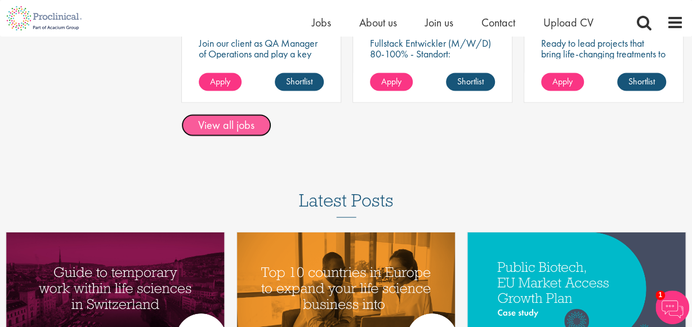  What do you see at coordinates (568, 23) in the screenshot?
I see `span: Upload CV` at bounding box center [568, 23].